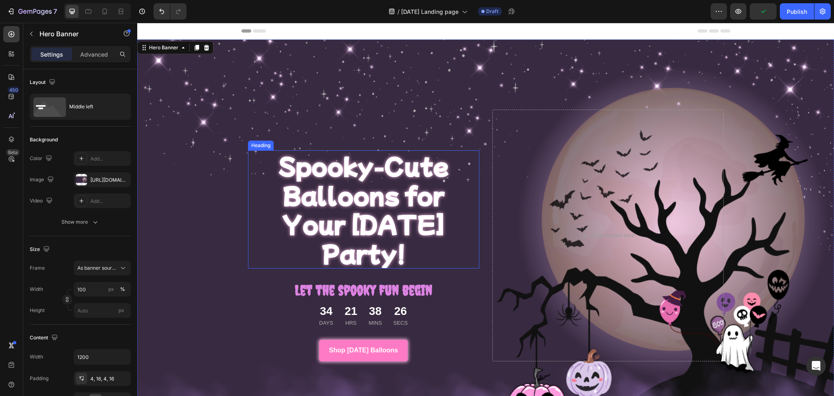 This screenshot has height=396, width=834. I want to click on input: Auto, so click(102, 357).